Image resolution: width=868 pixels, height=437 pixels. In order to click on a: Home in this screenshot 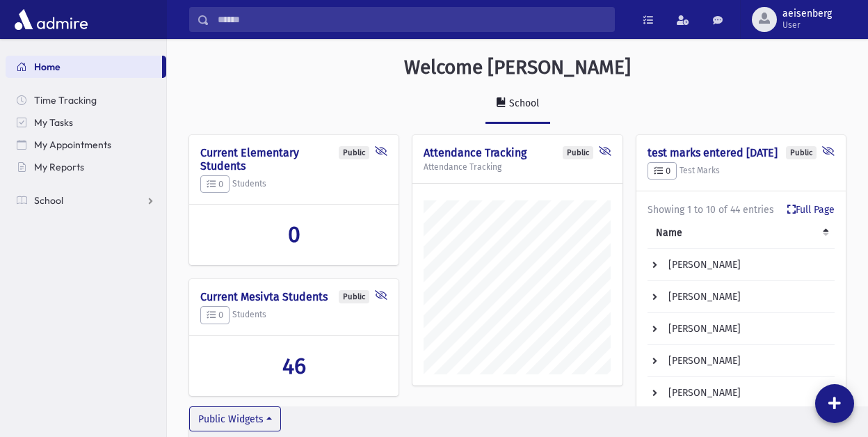, I will do `click(83, 66)`.